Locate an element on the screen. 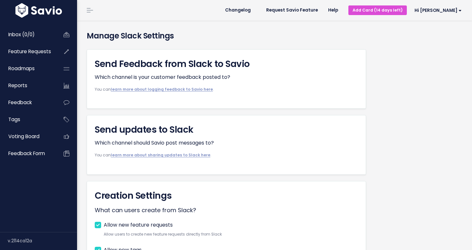  span: Feedback is located at coordinates (20, 102).